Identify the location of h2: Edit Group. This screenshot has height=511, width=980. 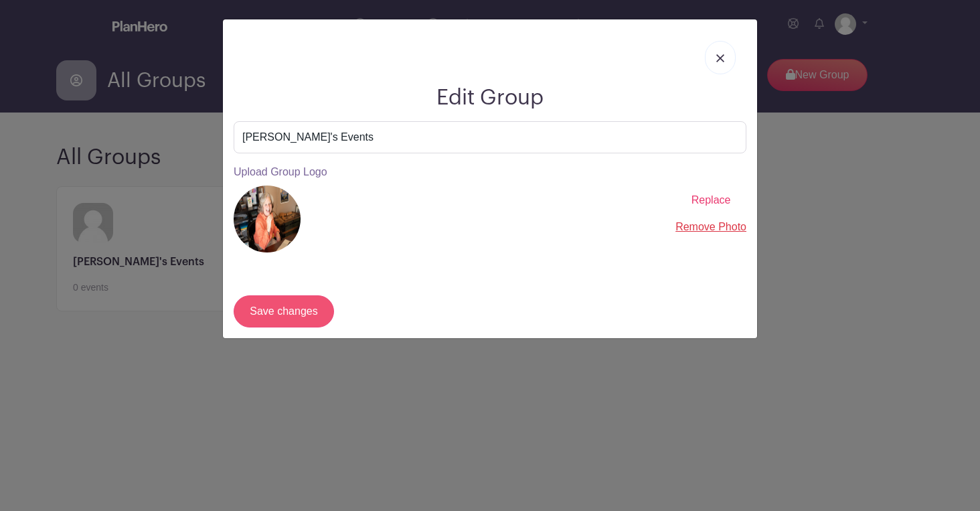
(490, 97).